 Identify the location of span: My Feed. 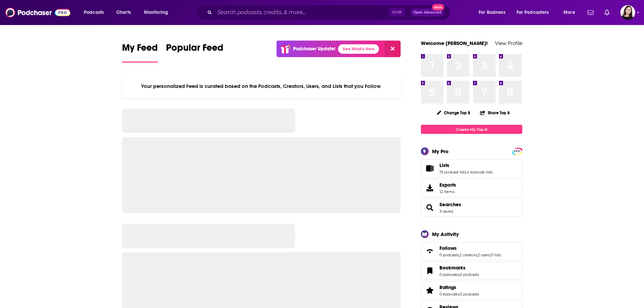
(140, 50).